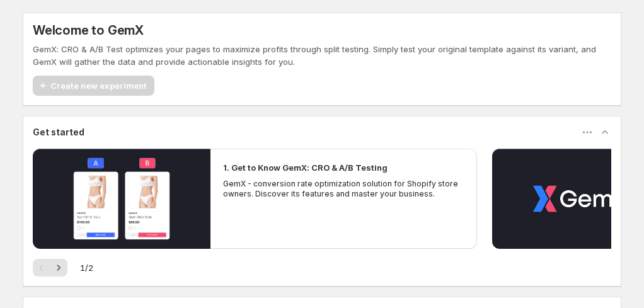 The height and width of the screenshot is (308, 644). What do you see at coordinates (87, 268) in the screenshot?
I see `span: 1 / 2` at bounding box center [87, 268].